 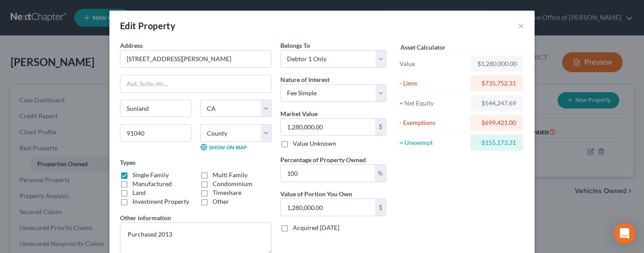 I want to click on div: -$155,173.31, so click(x=496, y=143).